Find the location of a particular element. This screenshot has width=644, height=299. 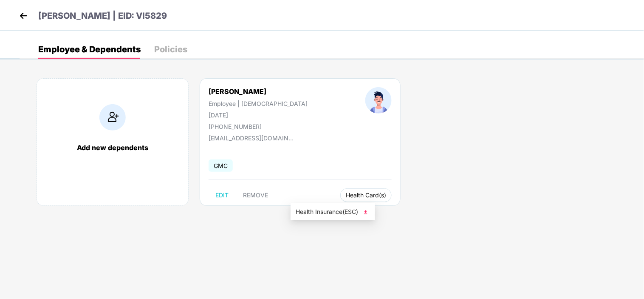

span: EDIT is located at coordinates (221, 195).